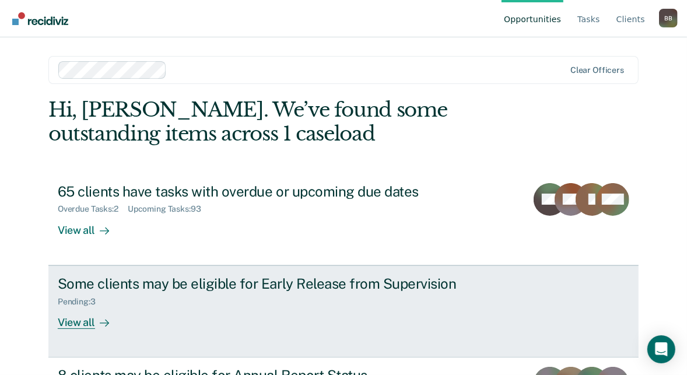 The height and width of the screenshot is (375, 687). I want to click on button: Profile dropdown button, so click(668, 18).